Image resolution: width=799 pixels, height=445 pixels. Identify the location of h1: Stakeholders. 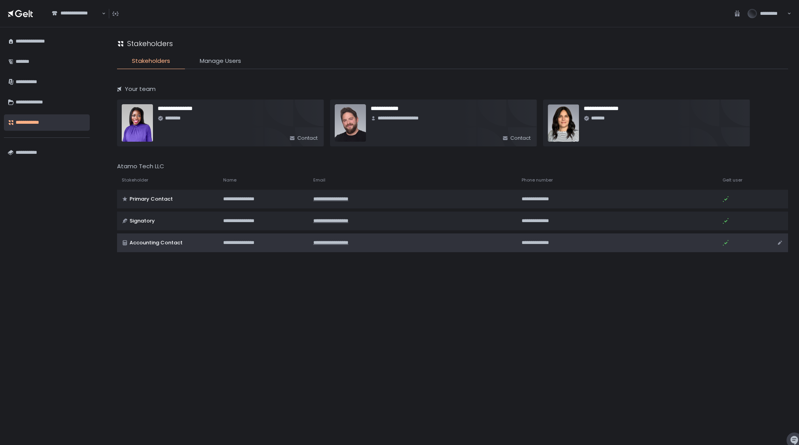
(150, 43).